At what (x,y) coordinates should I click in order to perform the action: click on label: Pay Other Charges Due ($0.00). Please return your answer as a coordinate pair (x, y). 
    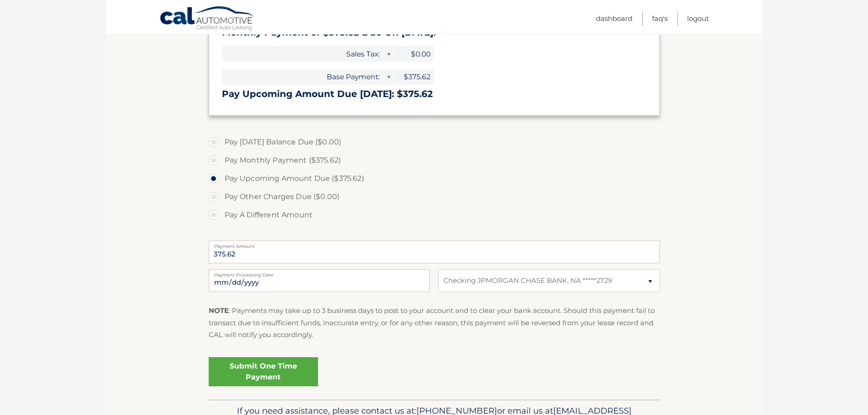
    Looking at the image, I should click on (434, 197).